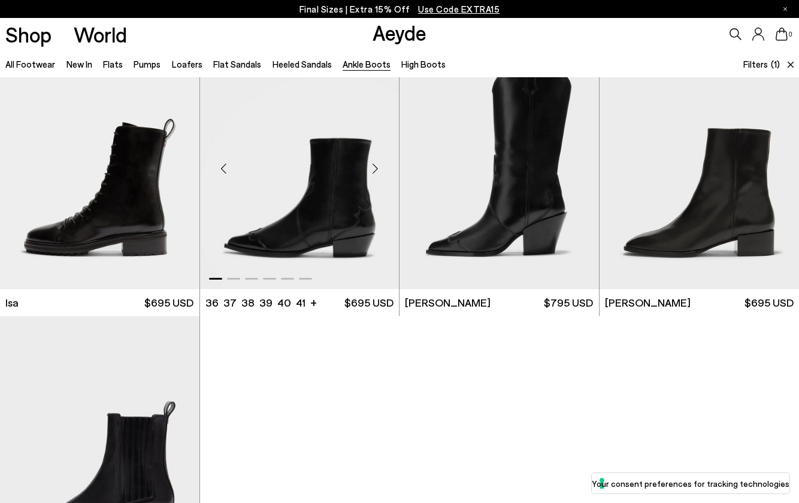 This screenshot has width=799, height=503. Describe the element at coordinates (224, 169) in the screenshot. I see `div: Previous slide` at that location.